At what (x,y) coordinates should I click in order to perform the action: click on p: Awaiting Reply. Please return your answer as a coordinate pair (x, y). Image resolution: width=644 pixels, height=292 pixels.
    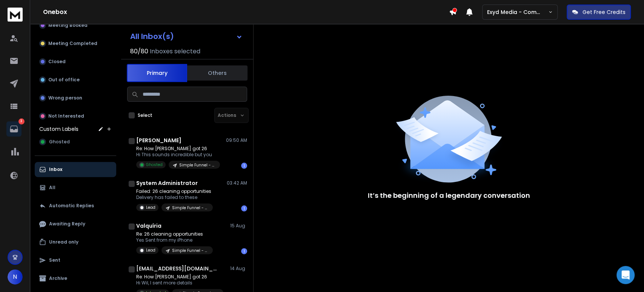
    Looking at the image, I should click on (67, 224).